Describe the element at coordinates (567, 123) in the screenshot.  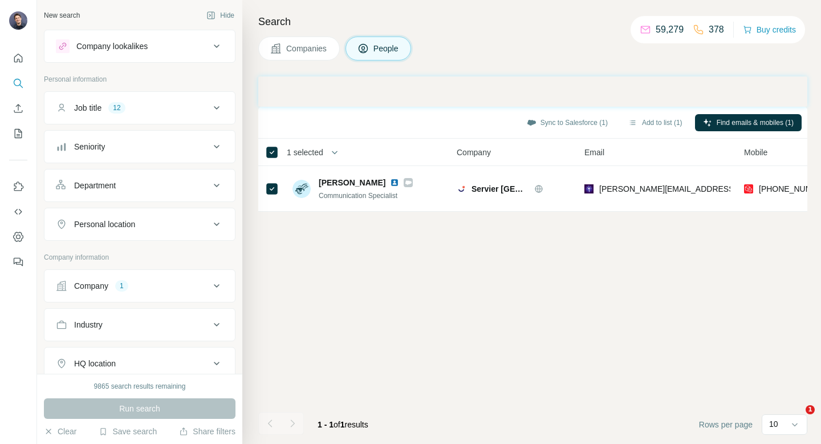
I see `button: Sync to Salesforce (1)` at that location.